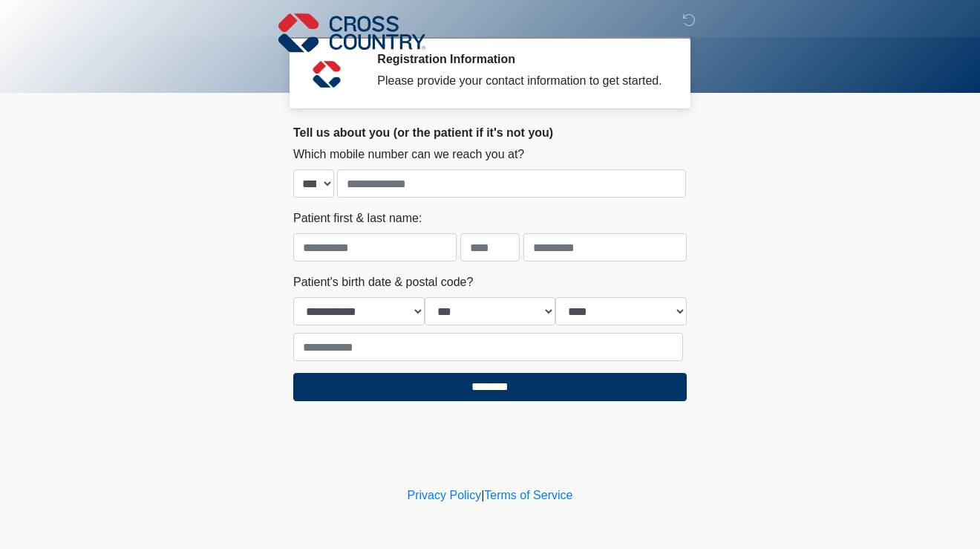 The width and height of the screenshot is (980, 549). I want to click on label: Patient first & last name:, so click(357, 218).